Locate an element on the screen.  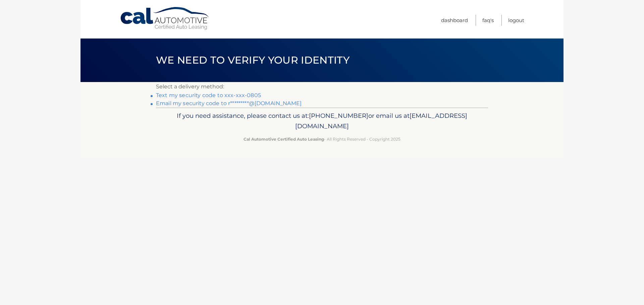
a: Logout is located at coordinates (516, 20).